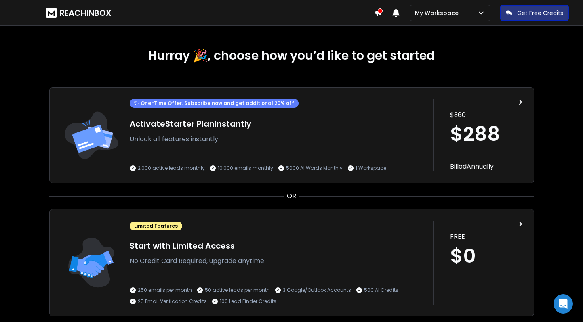 This screenshot has width=583, height=322. I want to click on p: 100 Lead Finder Credits, so click(248, 302).